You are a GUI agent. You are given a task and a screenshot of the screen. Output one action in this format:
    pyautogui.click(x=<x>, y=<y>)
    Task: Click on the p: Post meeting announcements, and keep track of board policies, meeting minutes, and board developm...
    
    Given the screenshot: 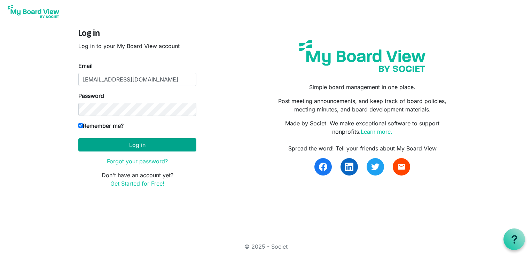 What is the action you would take?
    pyautogui.click(x=362, y=105)
    